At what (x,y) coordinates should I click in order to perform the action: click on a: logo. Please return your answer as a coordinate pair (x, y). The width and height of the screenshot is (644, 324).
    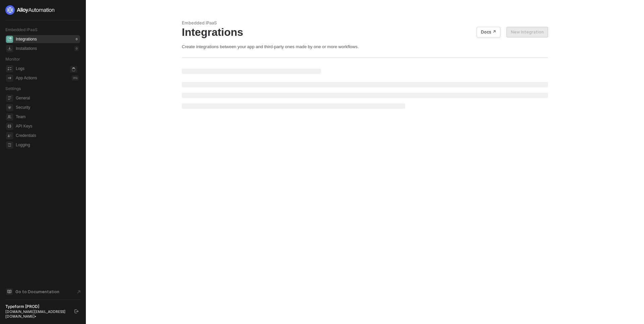
    Looking at the image, I should click on (43, 10).